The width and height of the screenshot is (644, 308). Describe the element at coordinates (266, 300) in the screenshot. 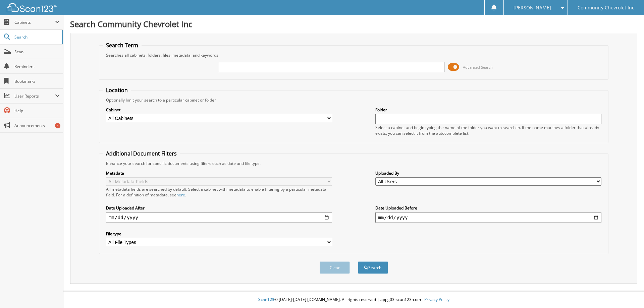

I see `span: Scan123` at that location.